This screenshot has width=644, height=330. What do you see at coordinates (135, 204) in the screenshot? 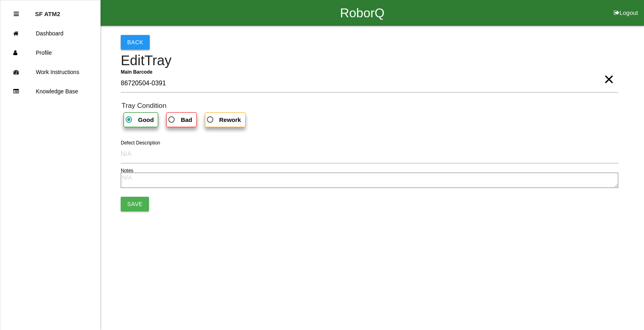
I see `button: Save` at bounding box center [135, 204].